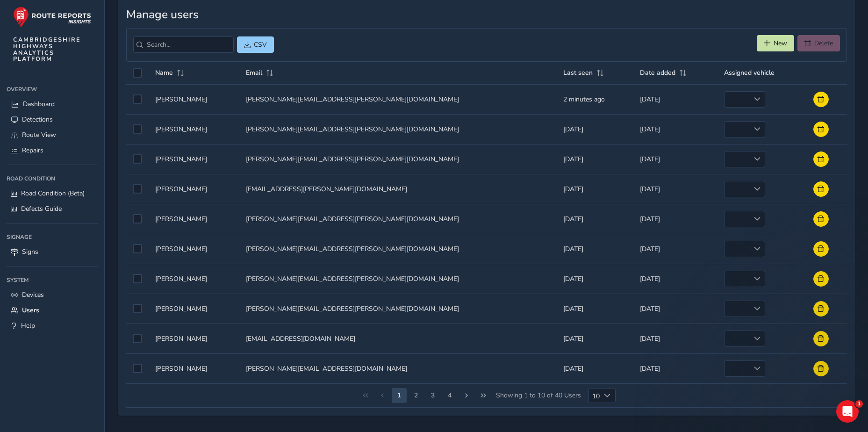  I want to click on div: Overview, so click(52, 90).